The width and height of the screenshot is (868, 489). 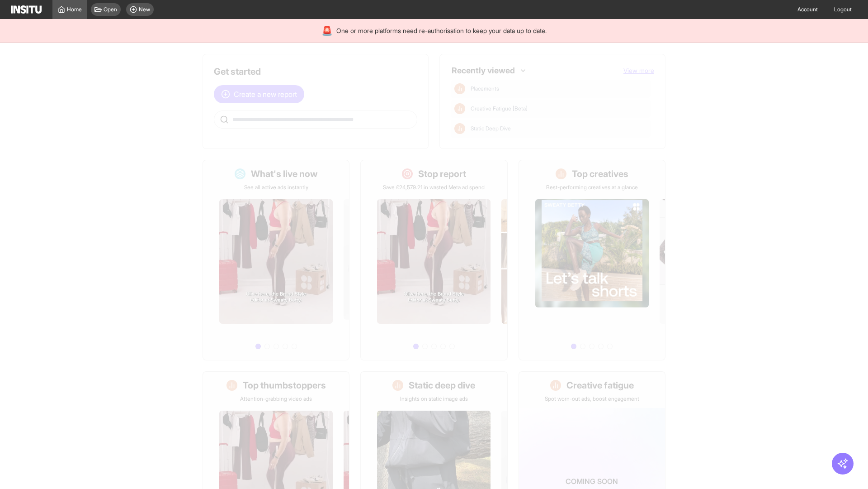 What do you see at coordinates (110, 10) in the screenshot?
I see `span: Open` at bounding box center [110, 10].